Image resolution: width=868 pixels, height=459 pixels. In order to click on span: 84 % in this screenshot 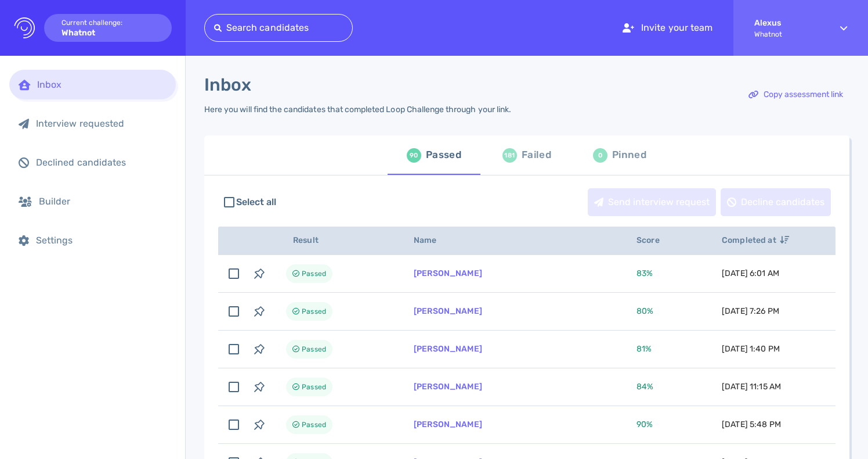, I will do `click(645, 386)`.